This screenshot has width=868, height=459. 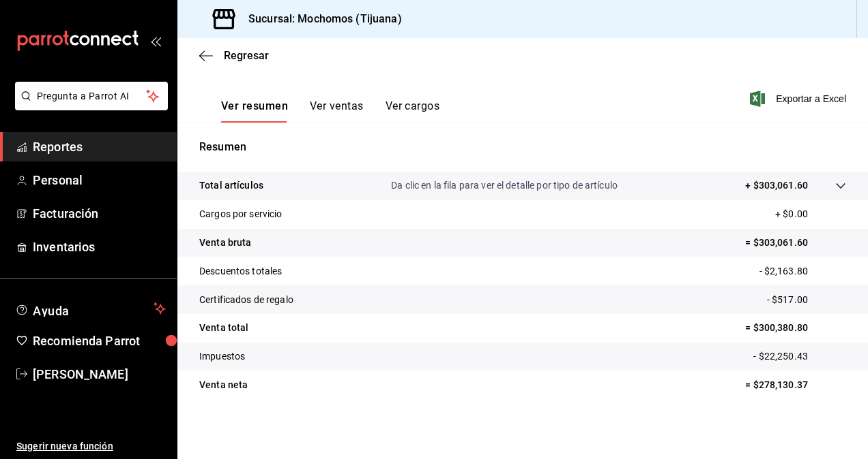 What do you see at coordinates (240, 271) in the screenshot?
I see `p: Descuentos totales` at bounding box center [240, 271].